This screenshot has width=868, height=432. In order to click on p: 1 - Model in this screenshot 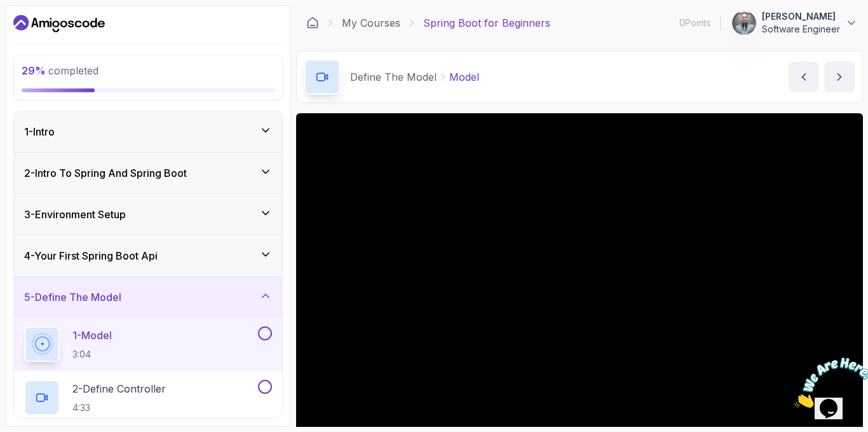, I will do `click(92, 335)`.